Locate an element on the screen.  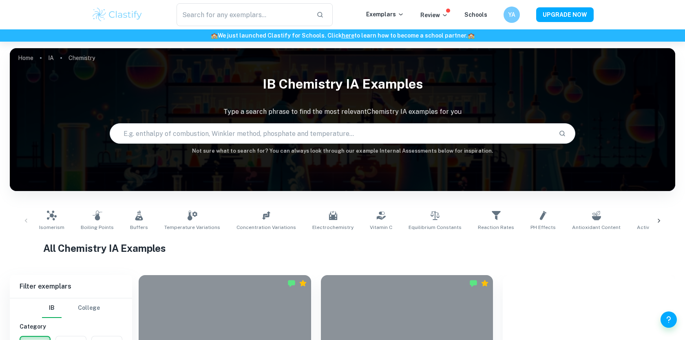
h6: Not sure what to search for? You can always look through our example Internal Assessments below f... is located at coordinates (343, 151).